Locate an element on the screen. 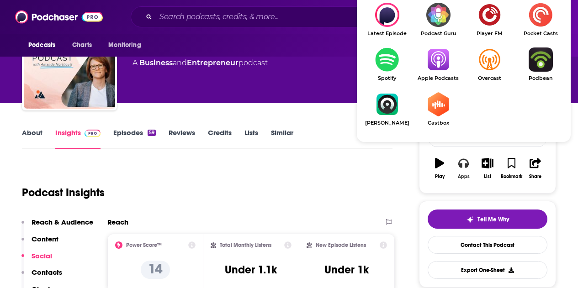 The image size is (578, 288). span: and is located at coordinates (180, 63).